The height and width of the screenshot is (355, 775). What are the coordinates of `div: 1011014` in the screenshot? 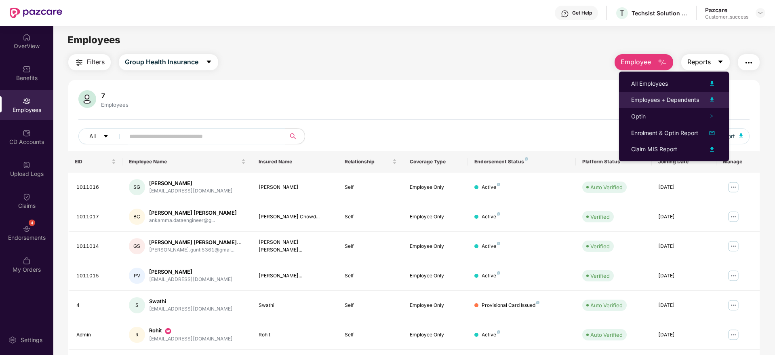 It's located at (96, 246).